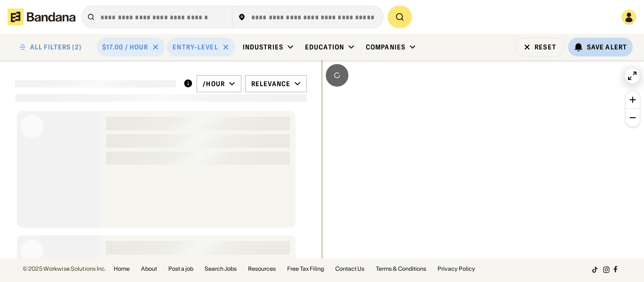 Image resolution: width=644 pixels, height=282 pixels. I want to click on div: Education, so click(324, 47).